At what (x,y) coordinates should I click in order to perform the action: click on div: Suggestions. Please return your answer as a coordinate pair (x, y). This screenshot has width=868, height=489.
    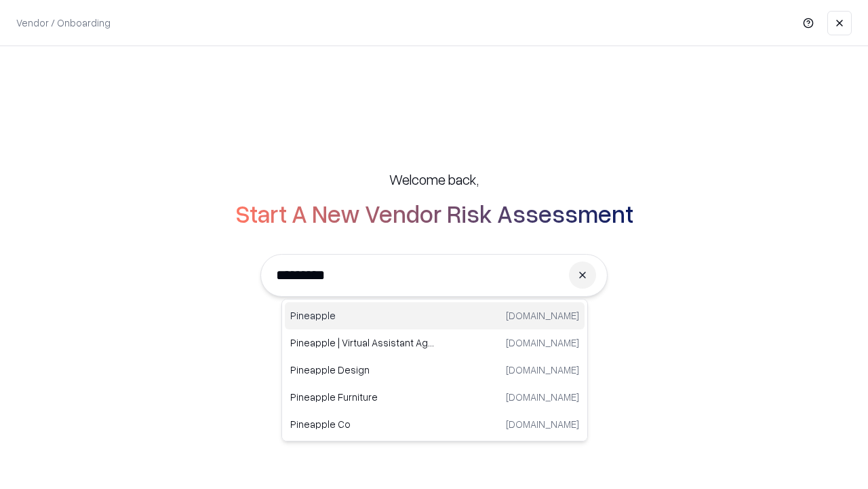
    Looking at the image, I should click on (434, 370).